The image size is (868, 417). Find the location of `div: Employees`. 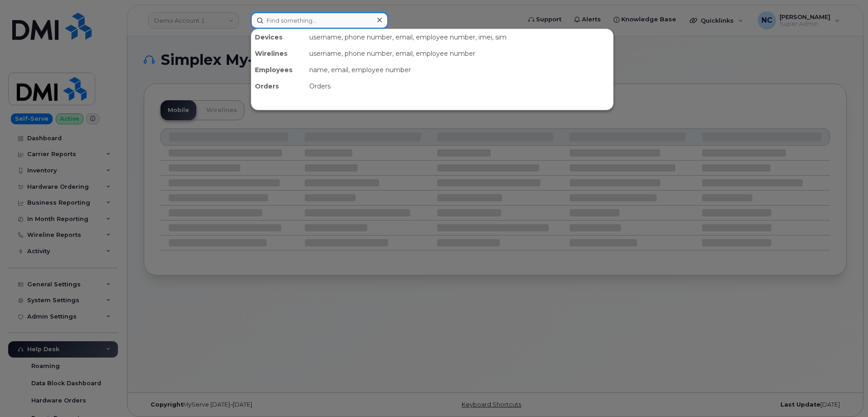

div: Employees is located at coordinates (278, 70).